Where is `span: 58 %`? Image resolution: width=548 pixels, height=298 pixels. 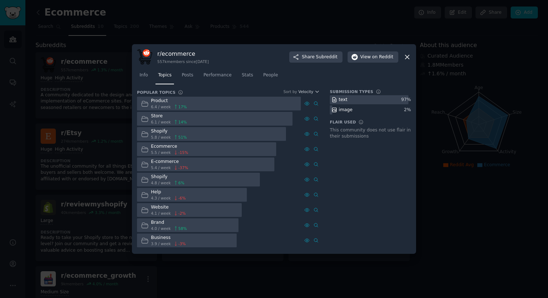
span: 58 % is located at coordinates (182, 229).